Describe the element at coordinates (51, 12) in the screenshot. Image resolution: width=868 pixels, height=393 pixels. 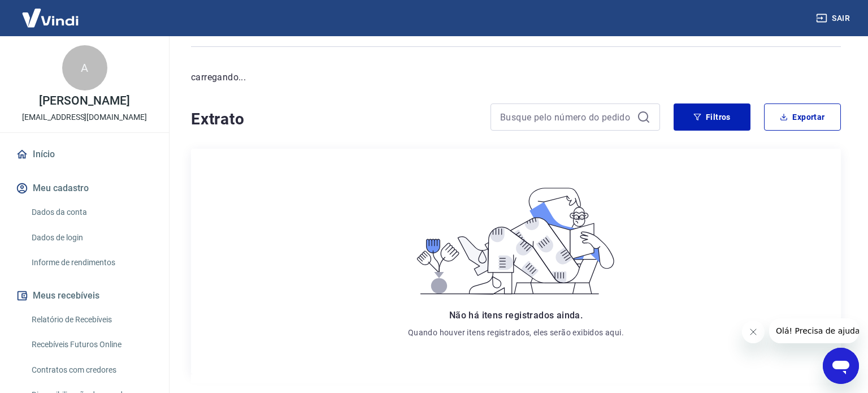
I see `span: Olá! Precisa de ajuda?` at that location.